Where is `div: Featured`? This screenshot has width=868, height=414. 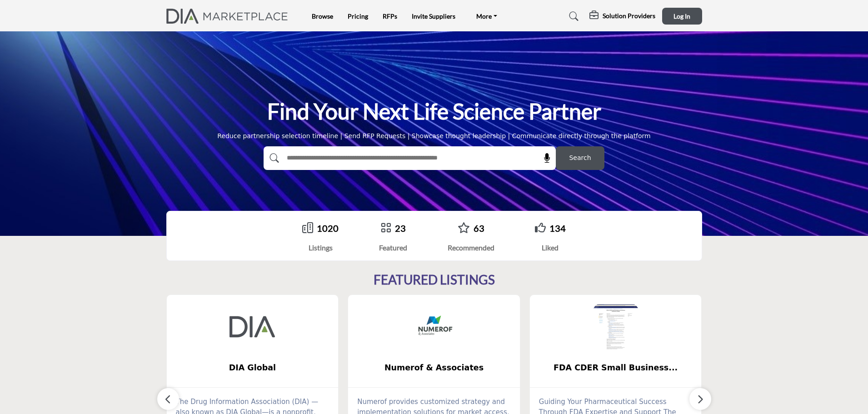 div: Featured is located at coordinates (393, 247).